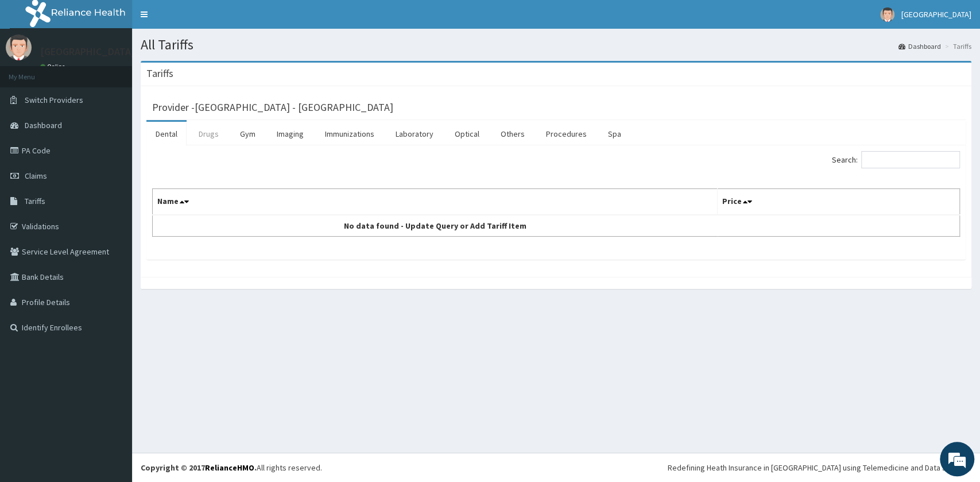 Image resolution: width=980 pixels, height=482 pixels. What do you see at coordinates (35, 201) in the screenshot?
I see `span: Tariffs` at bounding box center [35, 201].